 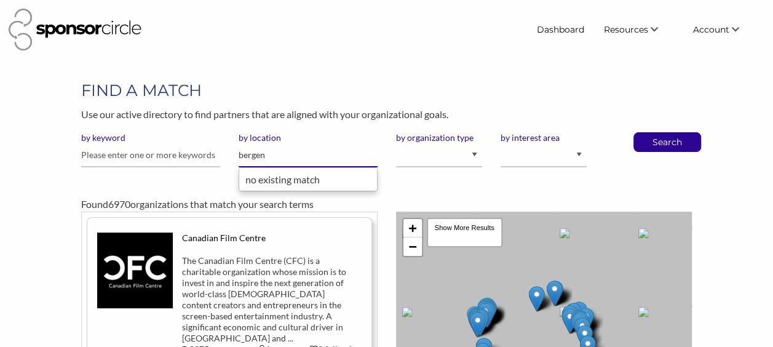 I want to click on label: by keyword, so click(x=151, y=138).